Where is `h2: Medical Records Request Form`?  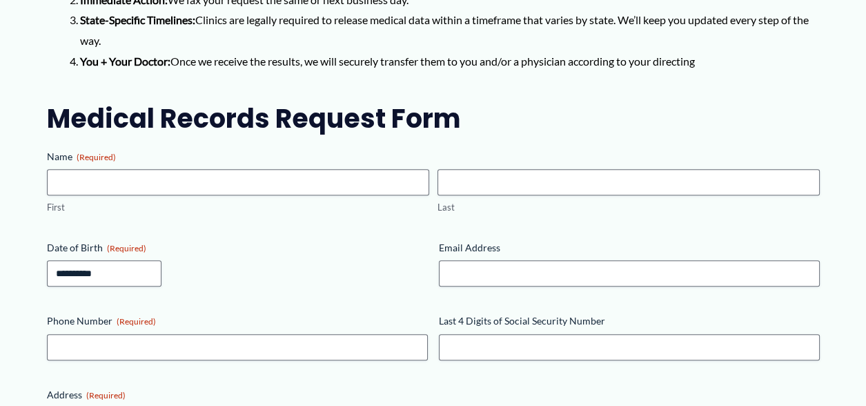
h2: Medical Records Request Form is located at coordinates (433, 118).